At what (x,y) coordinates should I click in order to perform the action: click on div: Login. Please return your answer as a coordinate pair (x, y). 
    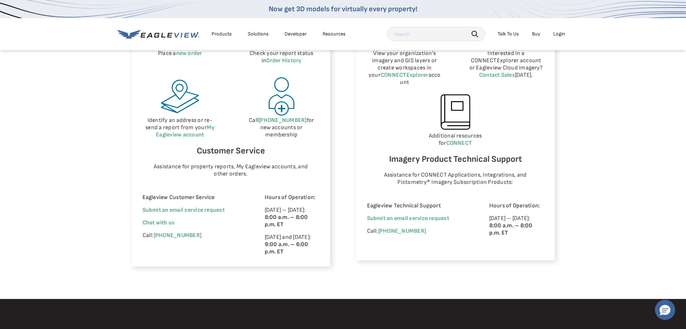
    Looking at the image, I should click on (559, 34).